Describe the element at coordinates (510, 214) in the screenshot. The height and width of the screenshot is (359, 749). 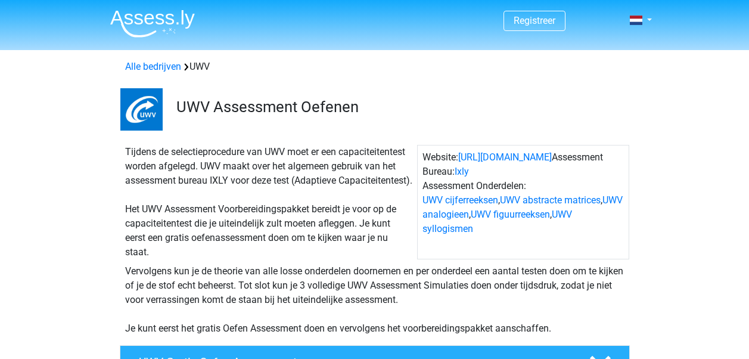
I see `a: UWV figuurreeksen` at that location.